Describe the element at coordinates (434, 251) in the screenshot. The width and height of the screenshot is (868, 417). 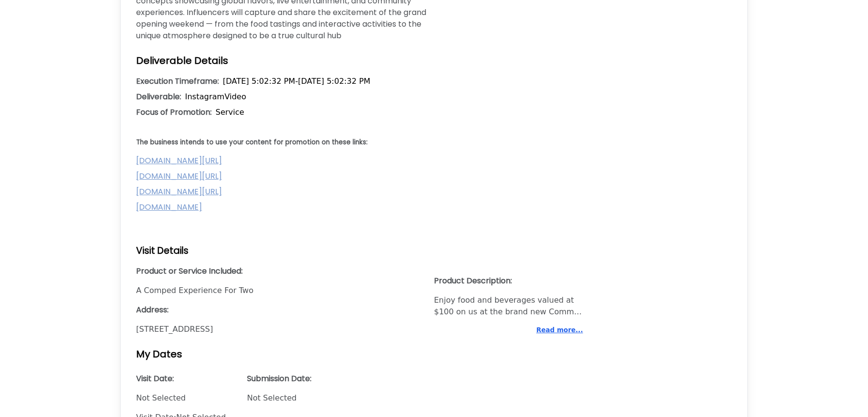
I see `h2: Visit Details` at that location.